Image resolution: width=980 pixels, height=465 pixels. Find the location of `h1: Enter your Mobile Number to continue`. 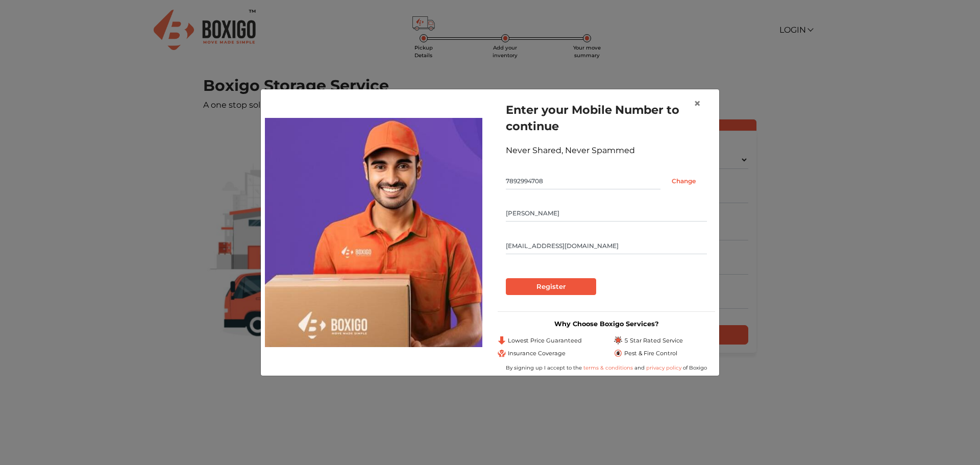

h1: Enter your Mobile Number to continue is located at coordinates (606, 118).